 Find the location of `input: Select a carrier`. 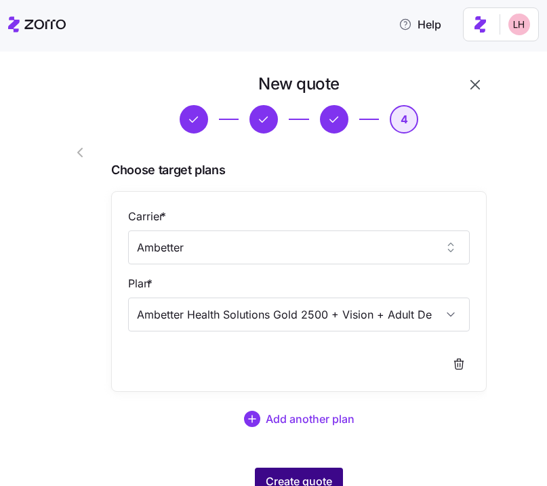

input: Select a carrier is located at coordinates (299, 247).